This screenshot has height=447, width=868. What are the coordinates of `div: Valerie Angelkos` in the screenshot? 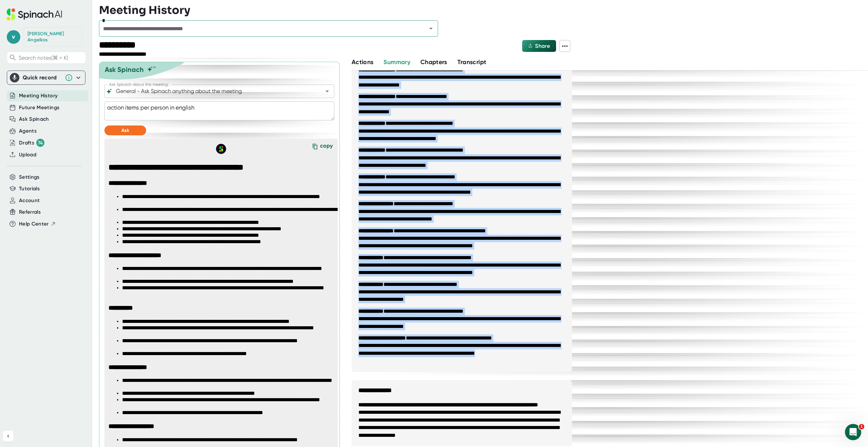 It's located at (53, 37).